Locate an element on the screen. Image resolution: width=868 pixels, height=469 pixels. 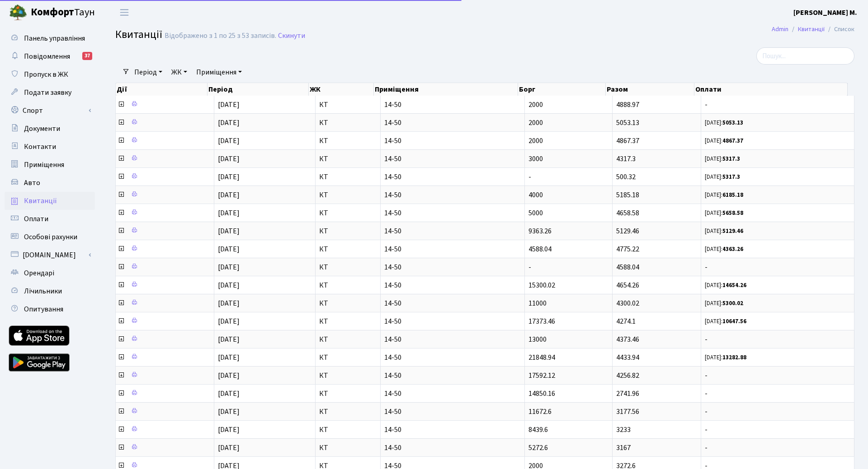
a: Admin is located at coordinates (780, 29).